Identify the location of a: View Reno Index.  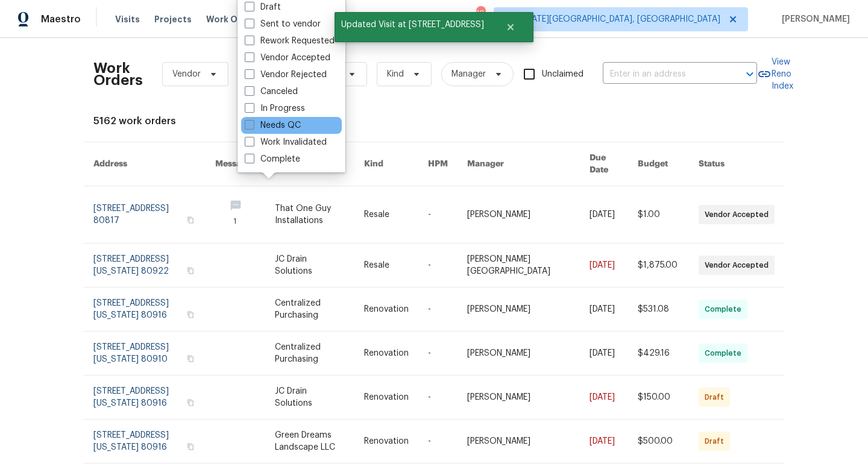
(775, 74).